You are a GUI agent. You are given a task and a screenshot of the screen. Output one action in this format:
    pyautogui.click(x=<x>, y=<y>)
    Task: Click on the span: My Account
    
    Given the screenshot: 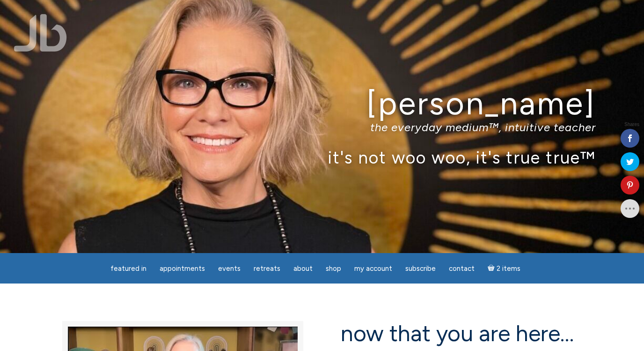 What is the action you would take?
    pyautogui.click(x=373, y=269)
    